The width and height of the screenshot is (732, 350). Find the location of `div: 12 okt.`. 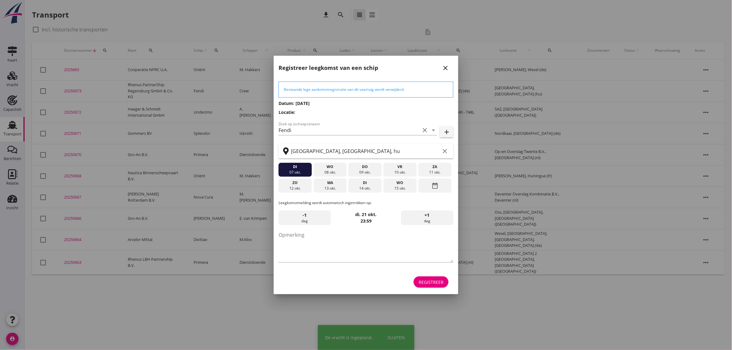

div: 12 okt. is located at coordinates (295, 188).